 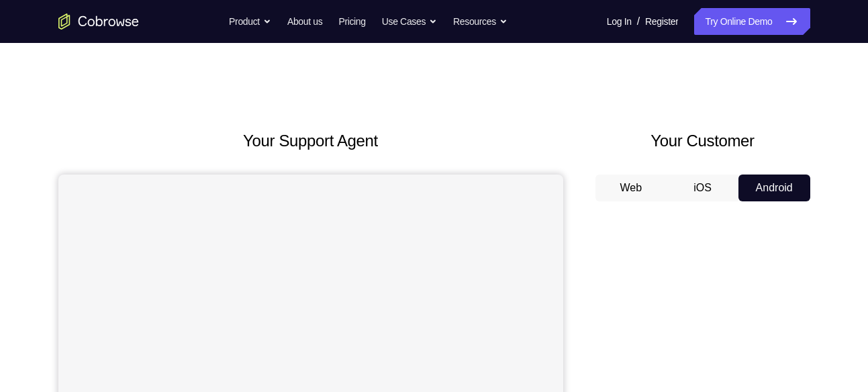 What do you see at coordinates (311, 141) in the screenshot?
I see `h2: Your Support Agent` at bounding box center [311, 141].